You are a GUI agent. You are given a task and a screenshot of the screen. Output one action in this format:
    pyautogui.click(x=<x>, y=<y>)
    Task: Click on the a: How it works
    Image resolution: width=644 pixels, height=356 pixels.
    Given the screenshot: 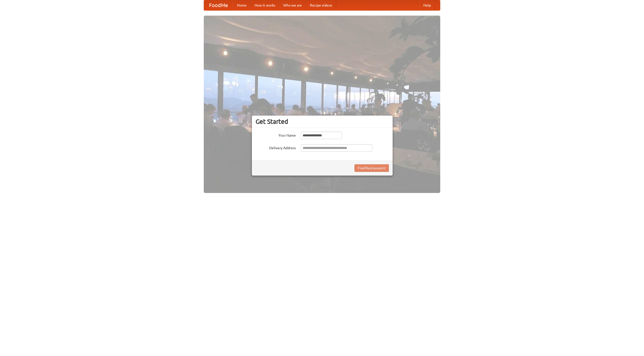 What is the action you would take?
    pyautogui.click(x=265, y=5)
    